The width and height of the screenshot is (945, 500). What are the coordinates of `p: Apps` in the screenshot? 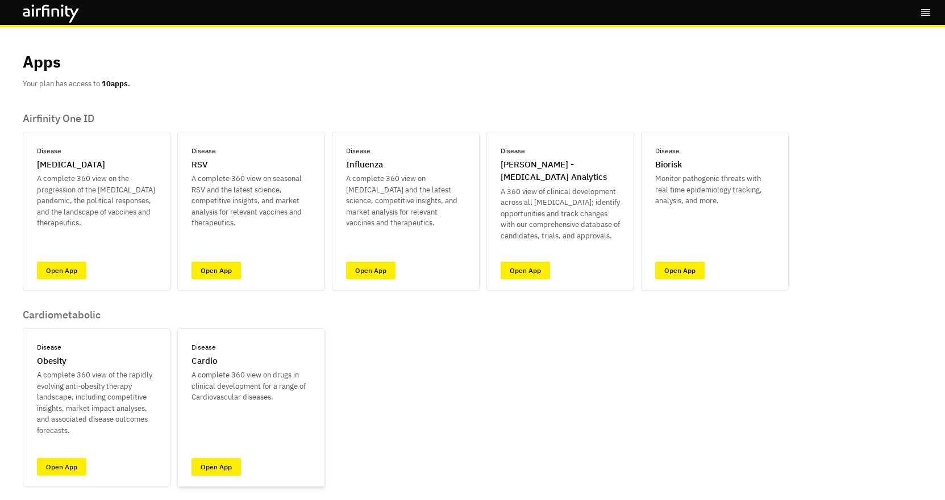 It's located at (41, 62).